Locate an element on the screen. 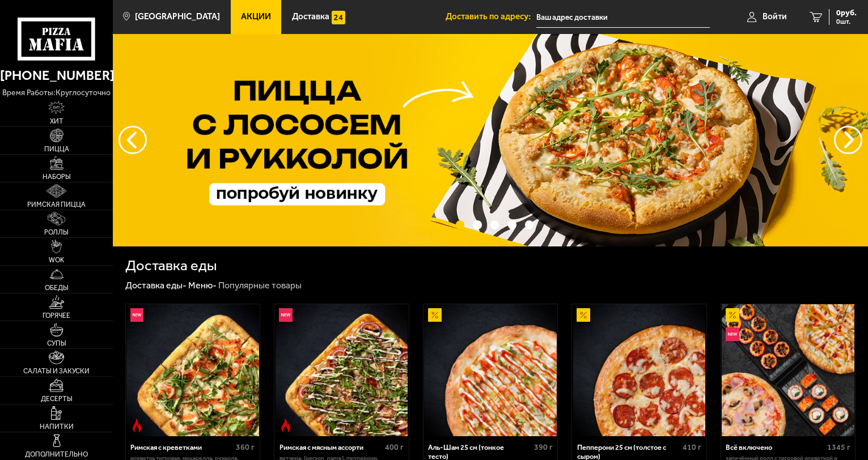 This screenshot has width=868, height=460. span: Десерты is located at coordinates (56, 399).